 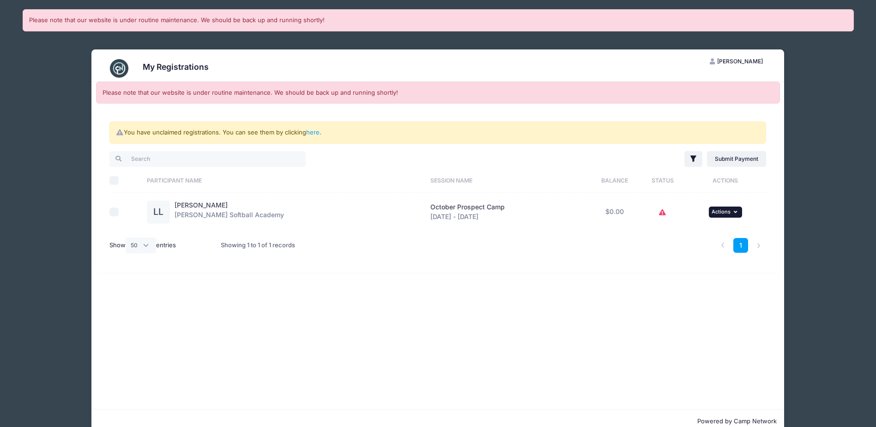 I want to click on label: Show entries, so click(x=143, y=245).